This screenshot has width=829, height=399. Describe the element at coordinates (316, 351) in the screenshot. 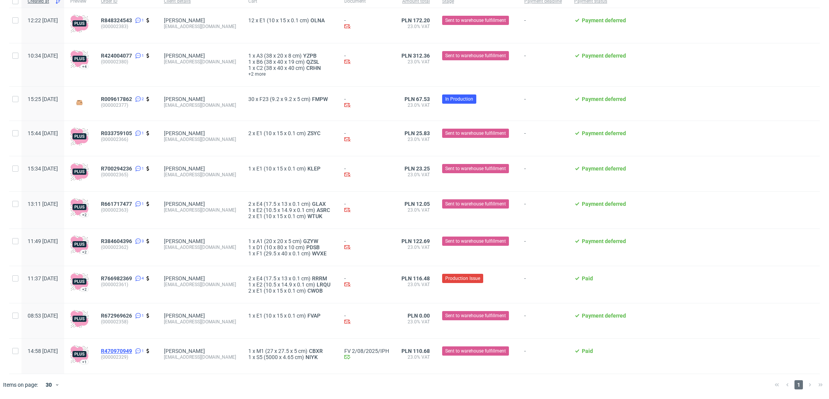

I see `a: CBXR` at that location.